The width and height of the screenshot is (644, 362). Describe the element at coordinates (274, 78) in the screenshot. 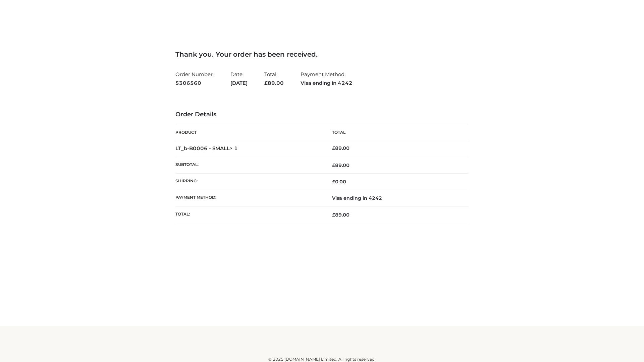

I see `li: Total:` at that location.